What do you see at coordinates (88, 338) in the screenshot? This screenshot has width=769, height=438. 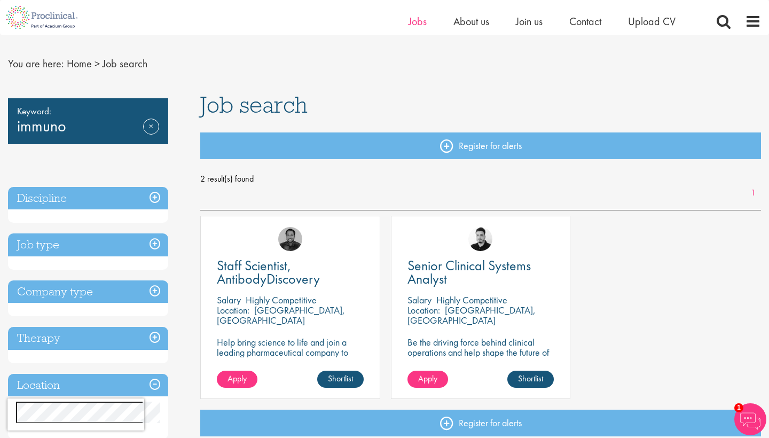 I see `h3: Therapy` at bounding box center [88, 338].